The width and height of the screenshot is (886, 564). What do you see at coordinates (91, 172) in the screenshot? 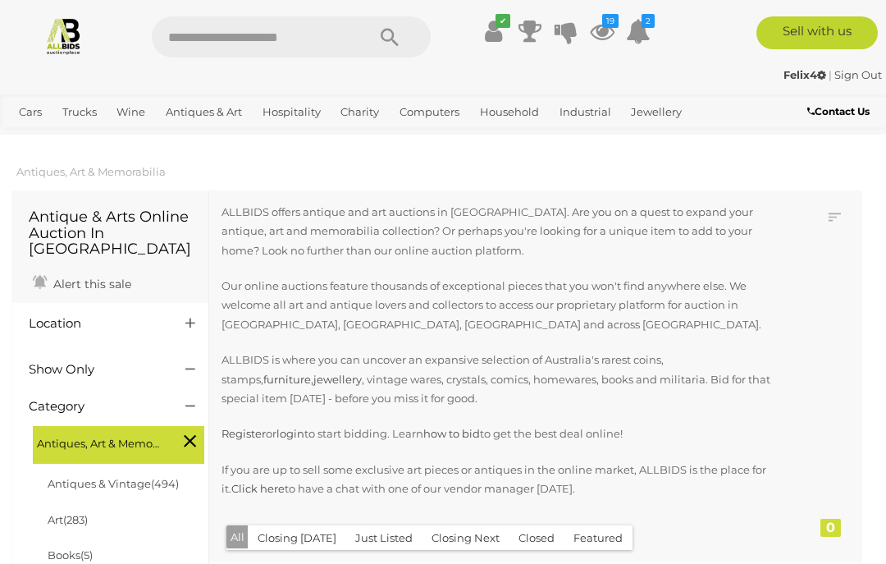
I see `a: Antiques, Art & Memorabilia` at bounding box center [91, 172].